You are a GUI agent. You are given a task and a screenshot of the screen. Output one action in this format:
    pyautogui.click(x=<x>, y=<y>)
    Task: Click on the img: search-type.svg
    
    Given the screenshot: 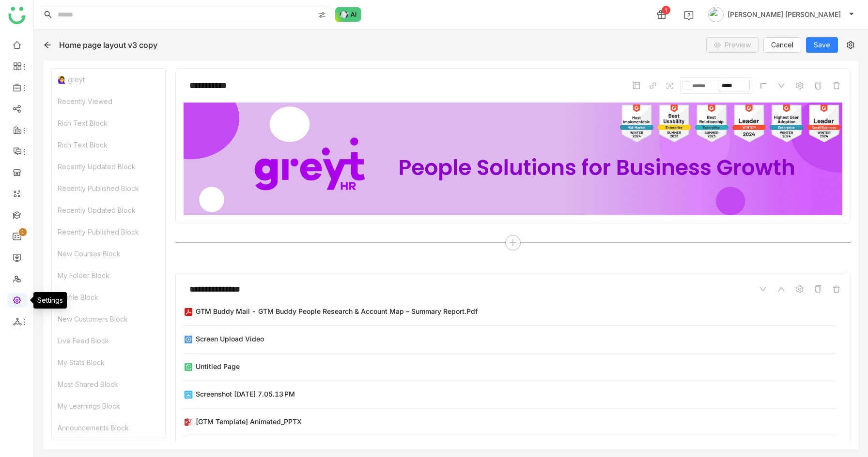 What is the action you would take?
    pyautogui.click(x=323, y=15)
    